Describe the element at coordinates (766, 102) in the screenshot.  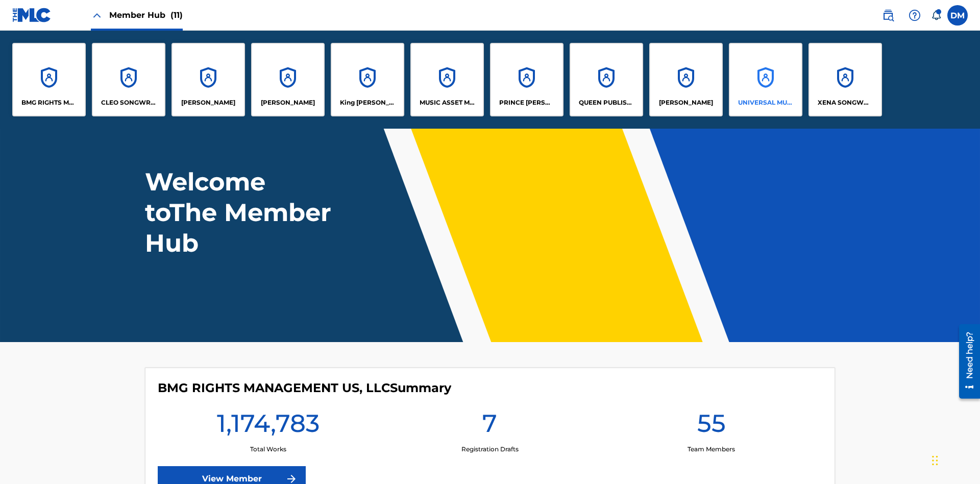
I see `p: UNIVERSAL MUSIC PUB GROUP` at that location.